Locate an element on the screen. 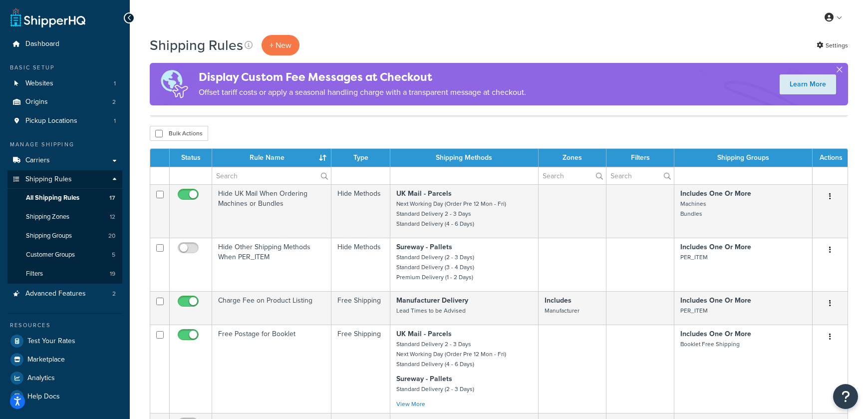  span: Dashboard is located at coordinates (42, 44).